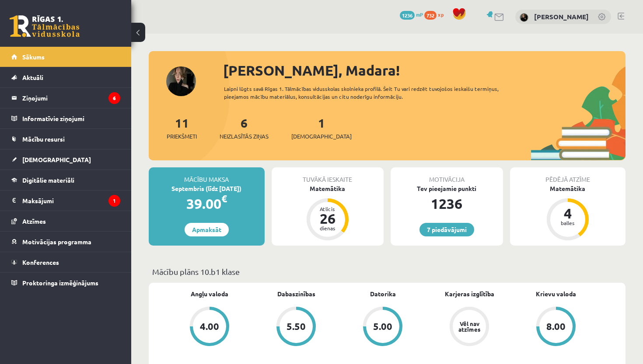 Image resolution: width=643 pixels, height=364 pixels. I want to click on div: Atlicis, so click(328, 209).